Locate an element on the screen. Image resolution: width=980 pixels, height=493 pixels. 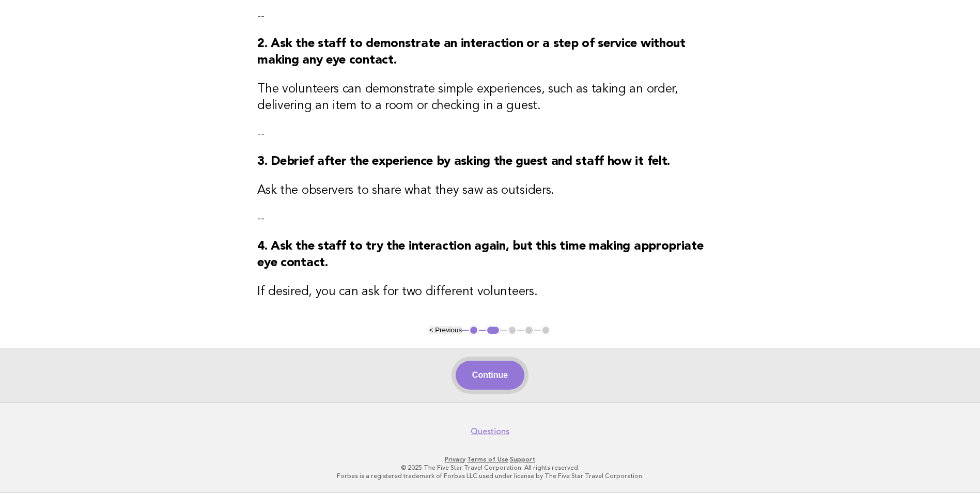
h3: Ask the observers to share what they saw as outsiders. is located at coordinates (490, 190).